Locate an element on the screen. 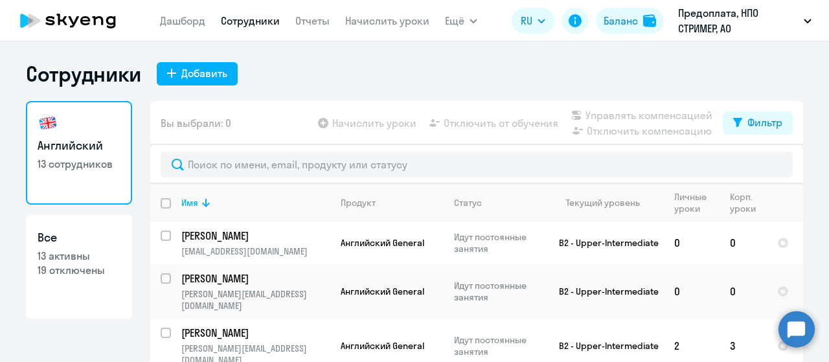 Image resolution: width=829 pixels, height=362 pixels. span: Вы выбрали: 0 is located at coordinates (196, 123).